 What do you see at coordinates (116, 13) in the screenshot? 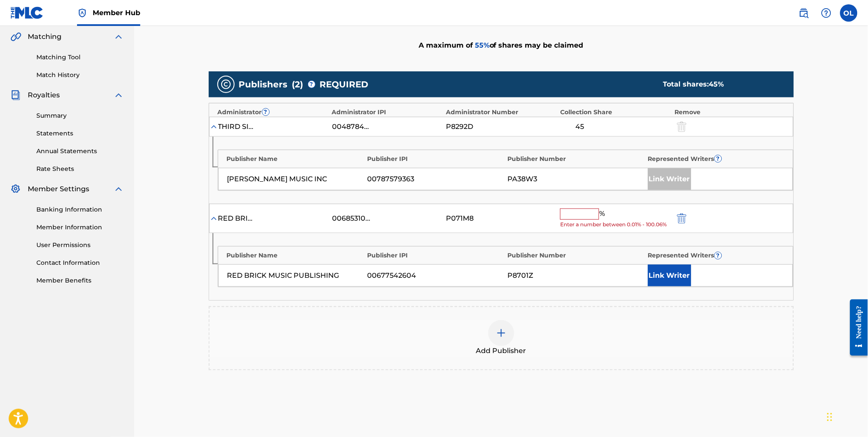
I see `span: Member Hub` at bounding box center [116, 13].